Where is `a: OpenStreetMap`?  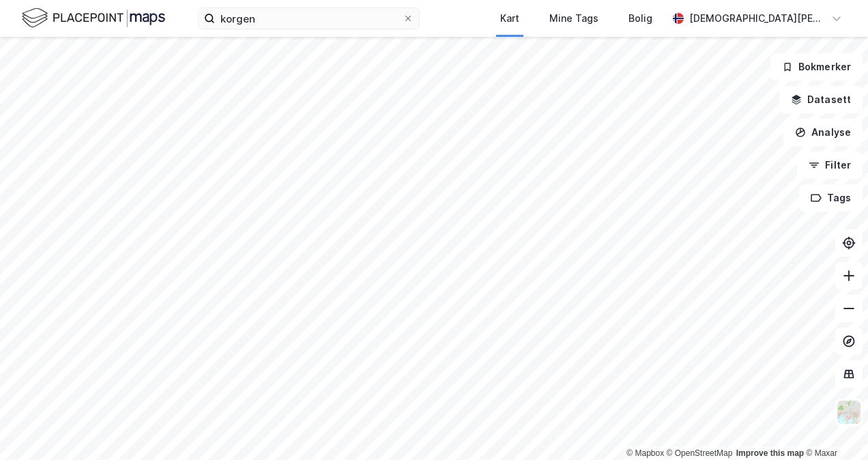
a: OpenStreetMap is located at coordinates (699, 453).